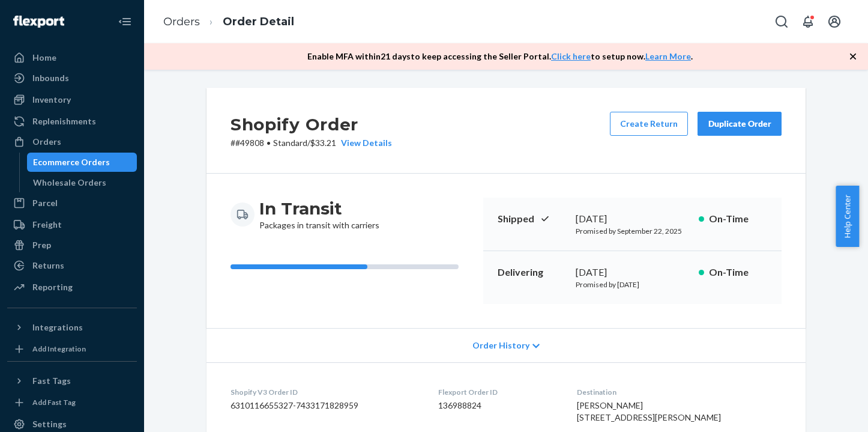 The width and height of the screenshot is (868, 432). I want to click on span: Order History, so click(501, 346).